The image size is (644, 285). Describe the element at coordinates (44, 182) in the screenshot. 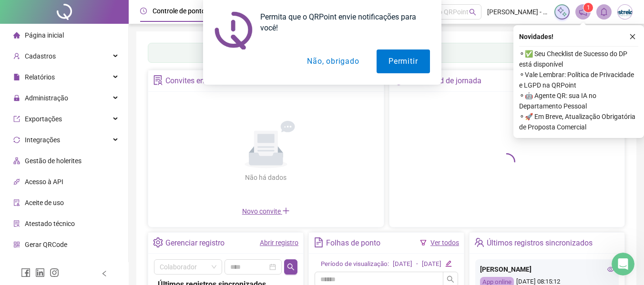

I see `span: Acesso à API` at that location.